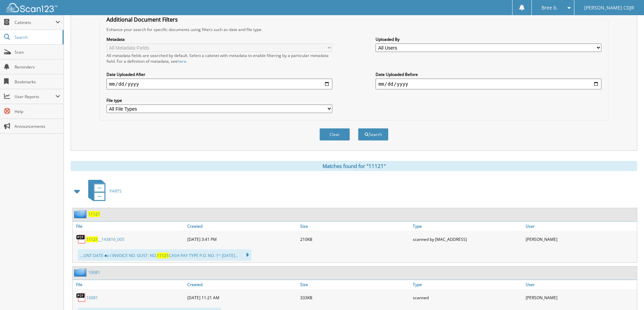  What do you see at coordinates (488, 84) in the screenshot?
I see `input: end` at bounding box center [488, 84].